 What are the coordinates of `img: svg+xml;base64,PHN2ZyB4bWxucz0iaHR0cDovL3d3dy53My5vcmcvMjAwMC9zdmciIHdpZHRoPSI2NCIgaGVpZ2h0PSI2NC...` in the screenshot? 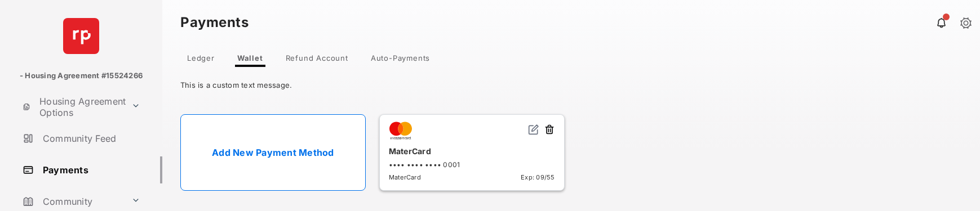 It's located at (81, 36).